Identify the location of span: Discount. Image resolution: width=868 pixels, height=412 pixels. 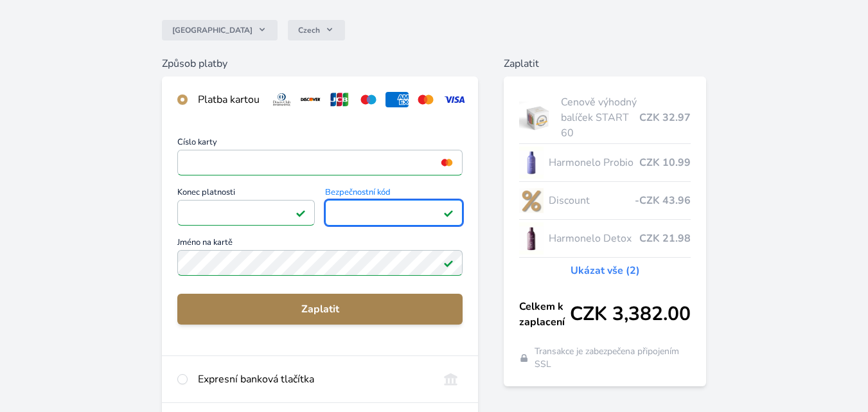
(592, 201).